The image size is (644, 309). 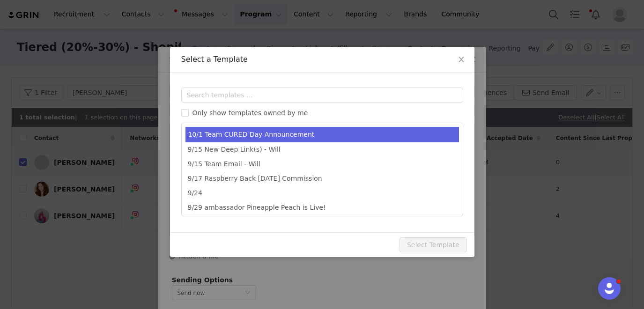 What do you see at coordinates (322, 222) in the screenshot?
I see `li: 9/29 Ambassador RASP50 Last Chance` at bounding box center [322, 222].